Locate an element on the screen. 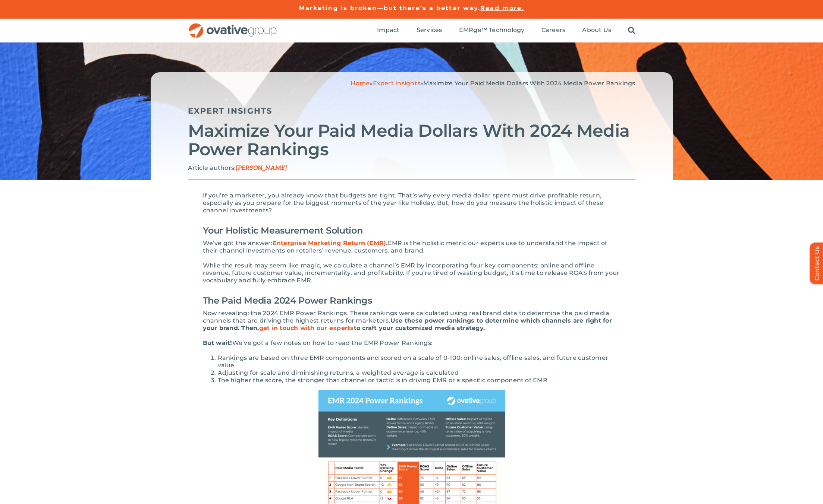 The image size is (823, 504). p: If you’re a marketer, you already know that budgets are tight. That’s why every media dollar spen... is located at coordinates (412, 203).